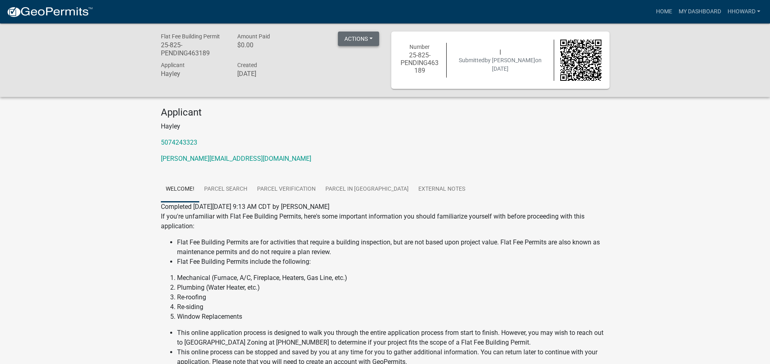  What do you see at coordinates (385, 126) in the screenshot?
I see `p: Hayley` at bounding box center [385, 126].